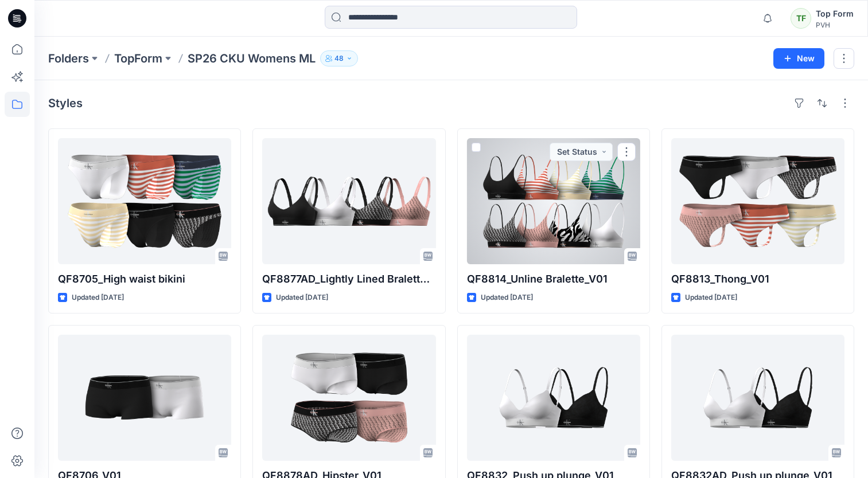 The height and width of the screenshot is (478, 868). What do you see at coordinates (554, 398) in the screenshot?
I see `a: QF8832_Push up plunge_V01` at bounding box center [554, 398].